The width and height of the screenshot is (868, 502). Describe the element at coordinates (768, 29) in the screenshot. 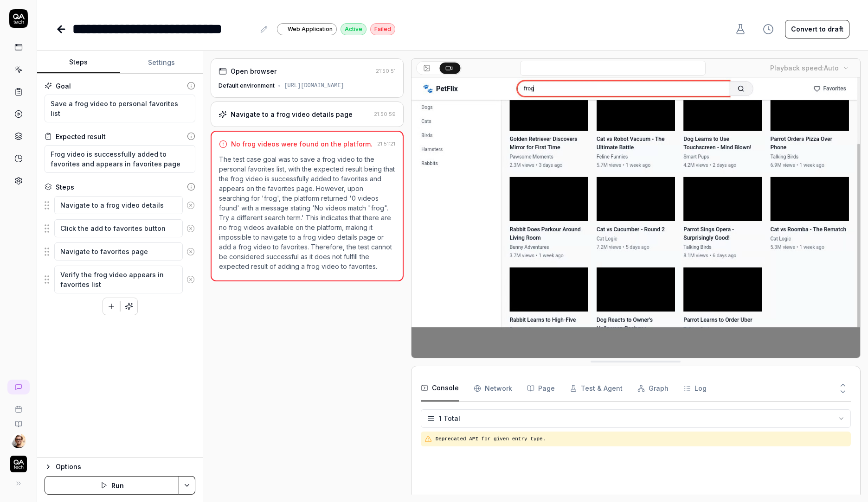

I see `button: View version history` at that location.